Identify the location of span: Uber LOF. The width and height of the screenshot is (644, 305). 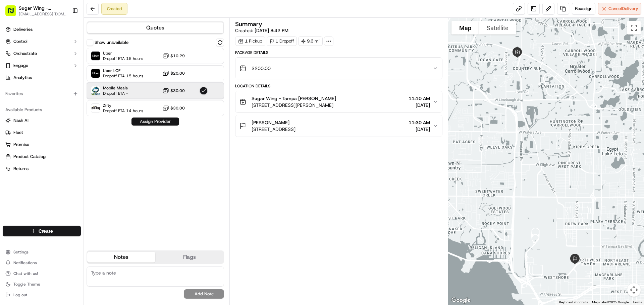
(123, 71).